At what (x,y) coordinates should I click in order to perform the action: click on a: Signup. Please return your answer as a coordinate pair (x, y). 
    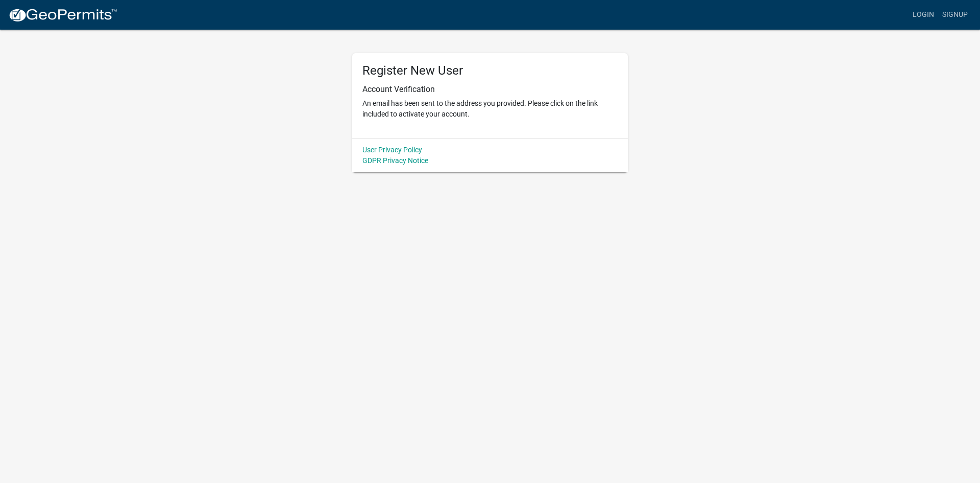
    Looking at the image, I should click on (955, 15).